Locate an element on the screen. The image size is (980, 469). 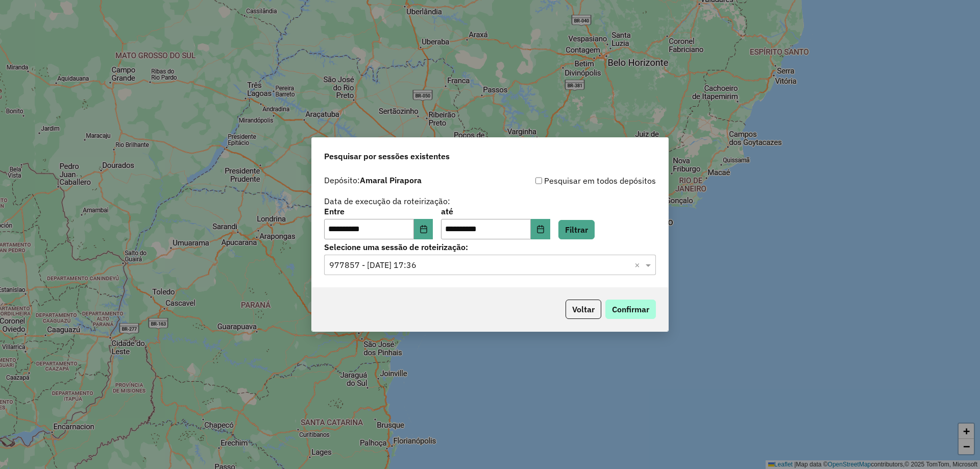
span: Clear all is located at coordinates (639, 265).